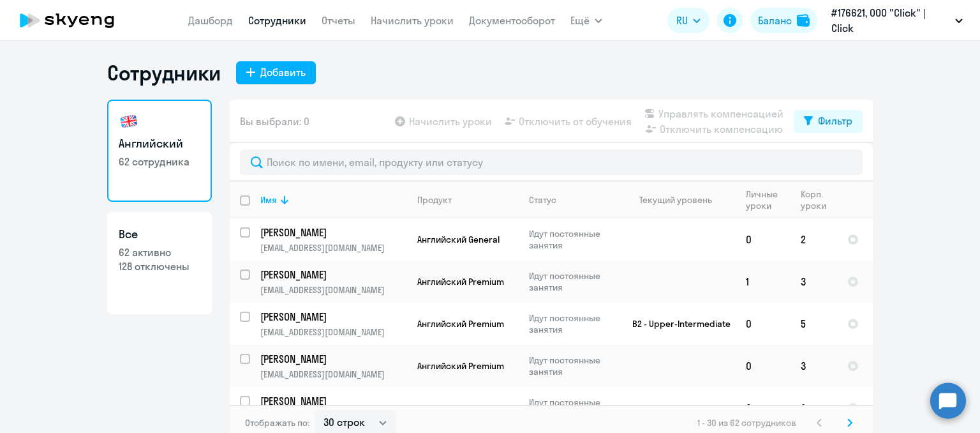  Describe the element at coordinates (160, 263) in the screenshot. I see `a: Все62 активно128 отключены` at that location.